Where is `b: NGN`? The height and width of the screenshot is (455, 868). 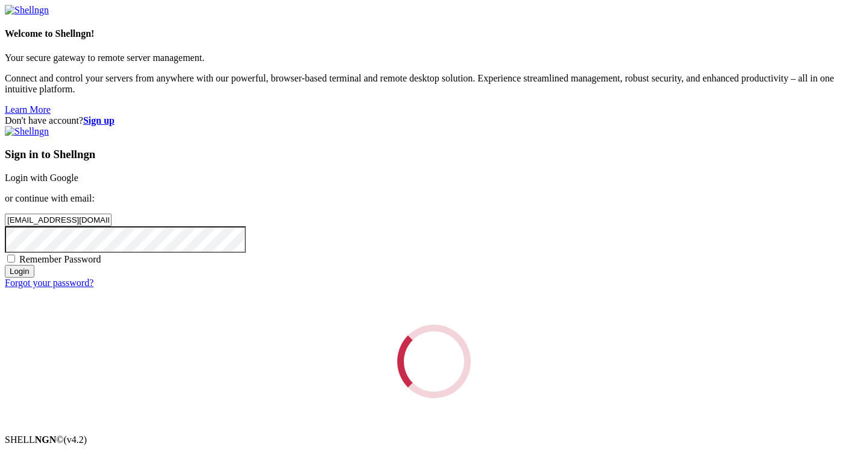
b: NGN is located at coordinates (45, 439).